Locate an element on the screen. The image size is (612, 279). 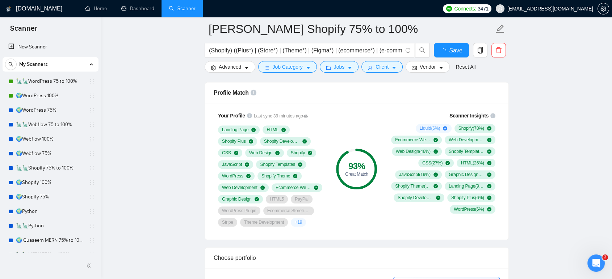
span: Shopify Templates ( 27 %) is located at coordinates (466, 152).